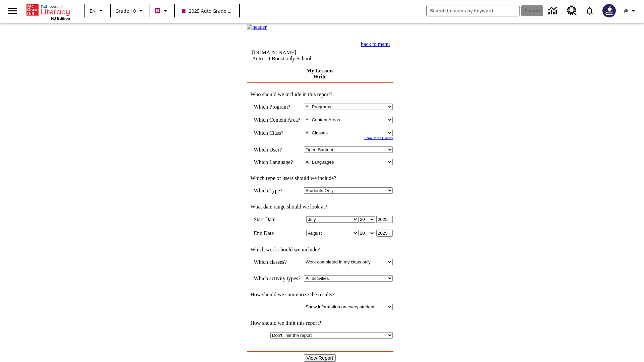 This screenshot has height=362, width=644. I want to click on div: Home, so click(48, 11).